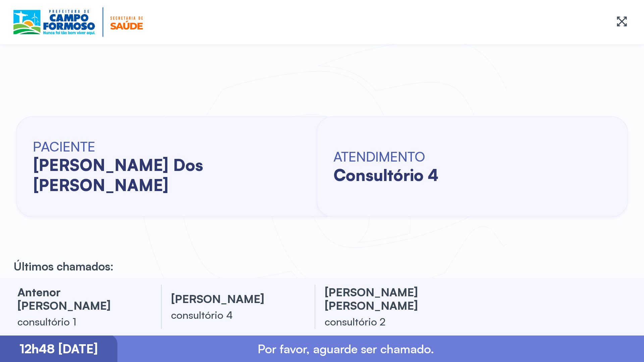  I want to click on div: consultório 2, so click(389, 321).